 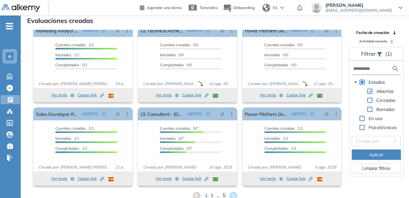 I want to click on span: 10 ago. 2025, so click(x=220, y=167).